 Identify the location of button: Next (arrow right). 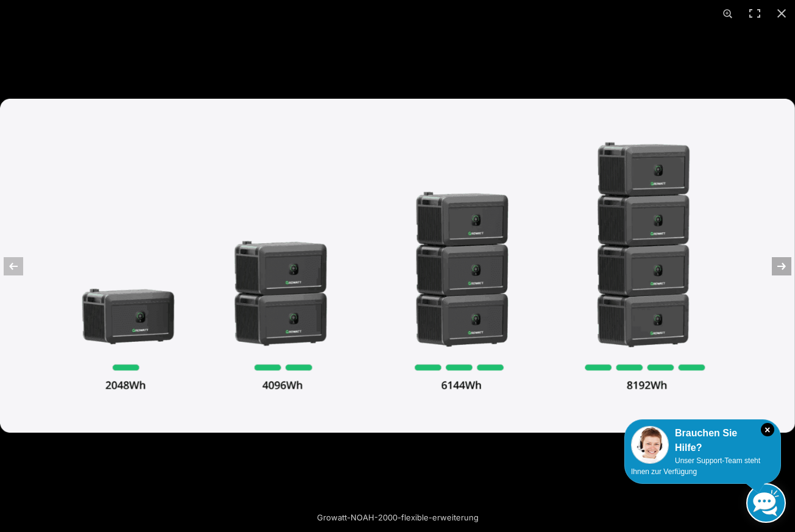
(774, 266).